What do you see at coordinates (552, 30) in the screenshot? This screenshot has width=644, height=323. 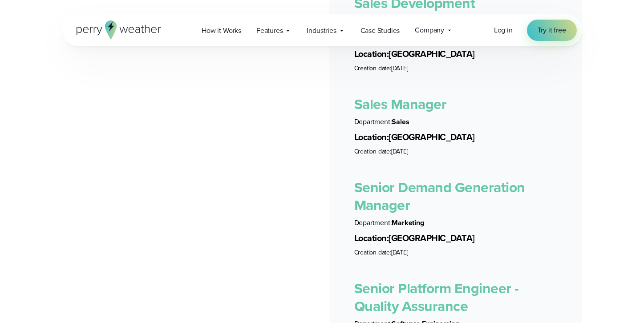 I see `span: Try it free` at bounding box center [552, 30].